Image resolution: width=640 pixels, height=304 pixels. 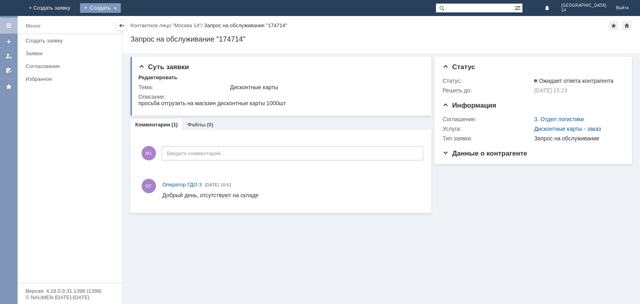 What do you see at coordinates (613, 26) in the screenshot?
I see `div: Добавить в избранное` at bounding box center [613, 26].